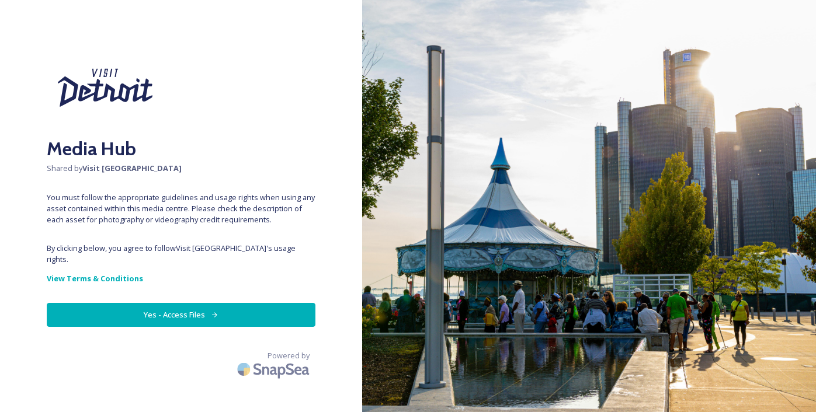  Describe the element at coordinates (181, 315) in the screenshot. I see `button: Yes - Access Files` at that location.